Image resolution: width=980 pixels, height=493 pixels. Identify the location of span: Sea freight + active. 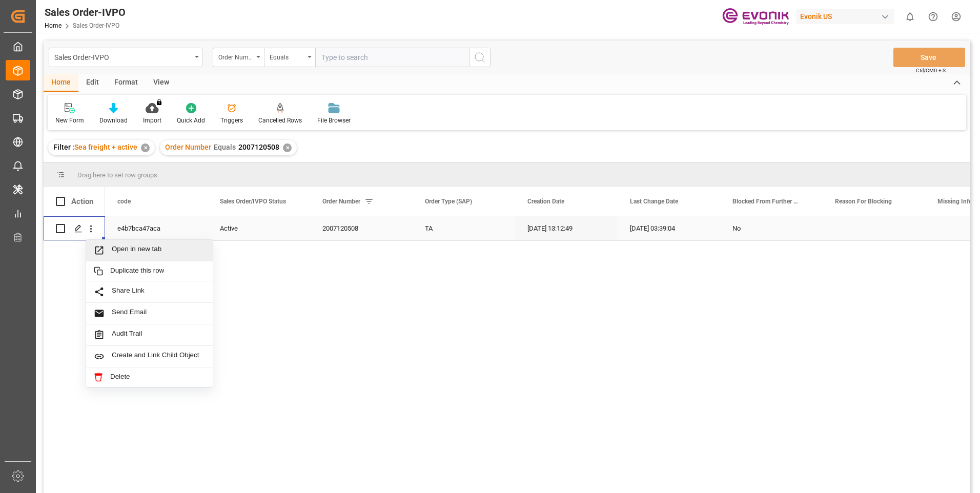
(106, 147).